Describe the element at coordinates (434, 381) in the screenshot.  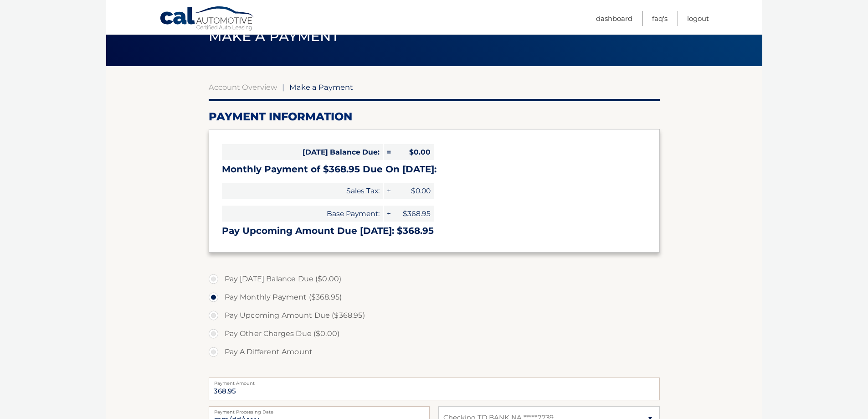
I see `label: Payment Amount` at that location.